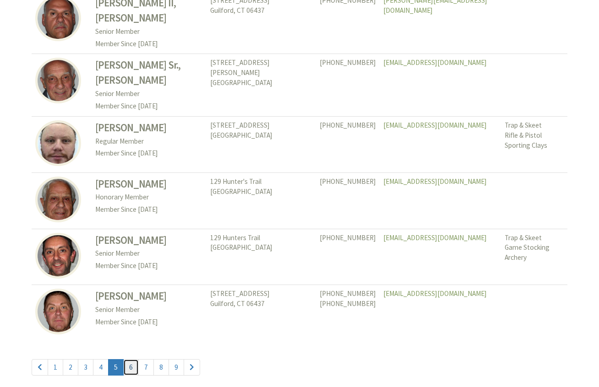  Describe the element at coordinates (116, 368) in the screenshot. I see `a: 5` at that location.